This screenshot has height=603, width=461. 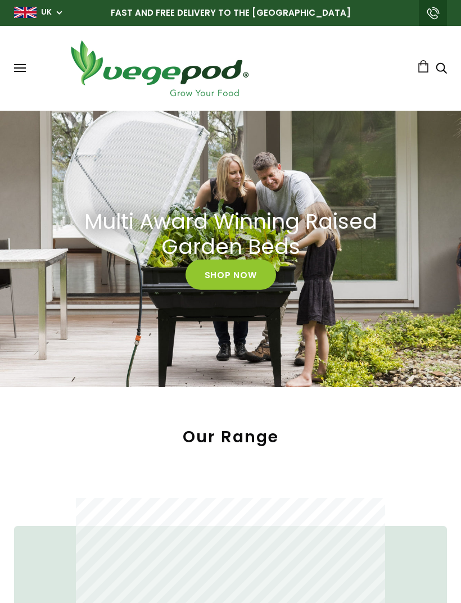 What do you see at coordinates (25, 12) in the screenshot?
I see `img: gb_large.png` at bounding box center [25, 12].